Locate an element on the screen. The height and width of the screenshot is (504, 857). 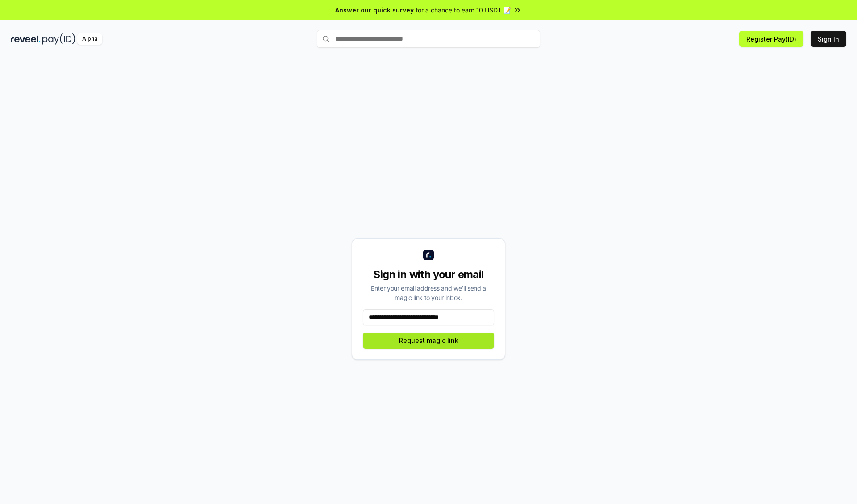
button: Register Pay(ID) is located at coordinates (771, 39).